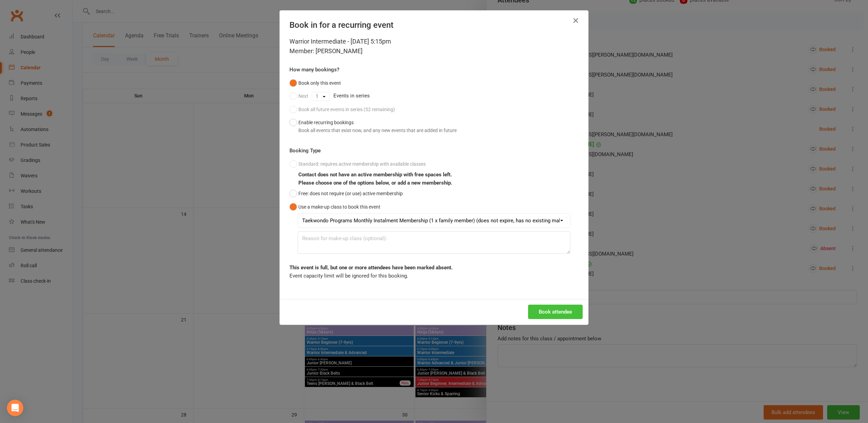  Describe the element at coordinates (434, 96) in the screenshot. I see `div: Events in series` at that location.